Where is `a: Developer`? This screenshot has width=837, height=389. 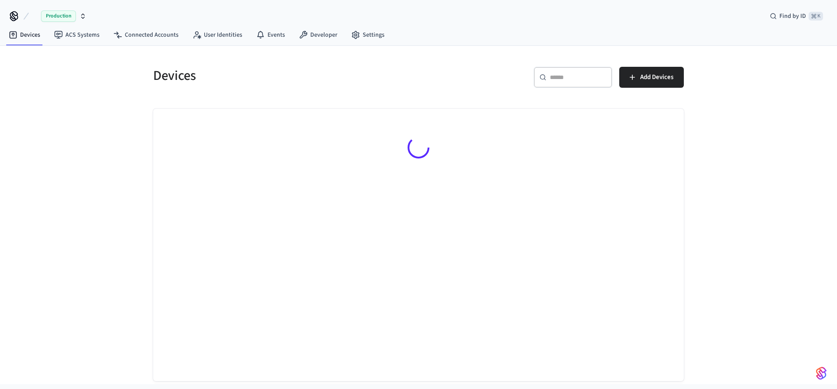 a: Developer is located at coordinates (318, 35).